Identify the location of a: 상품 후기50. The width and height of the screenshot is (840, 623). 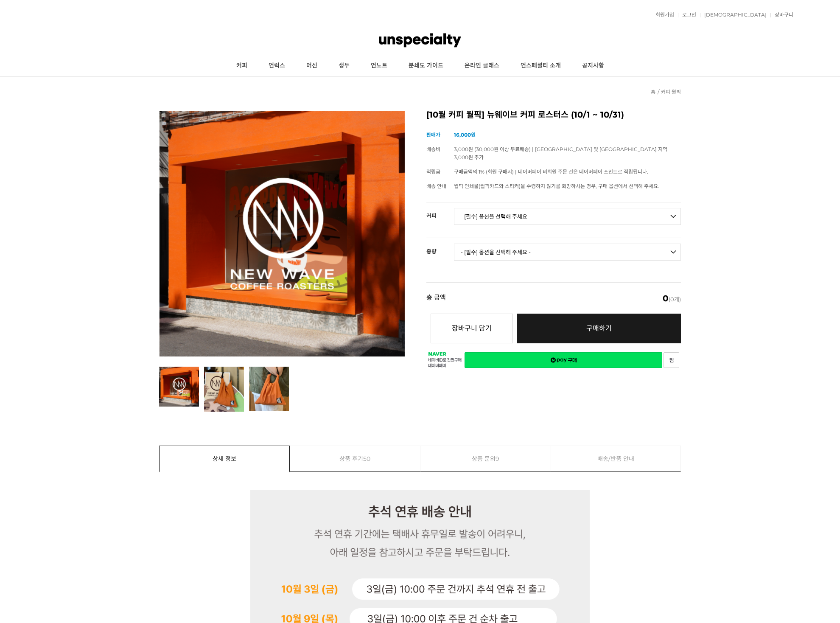
(355, 459).